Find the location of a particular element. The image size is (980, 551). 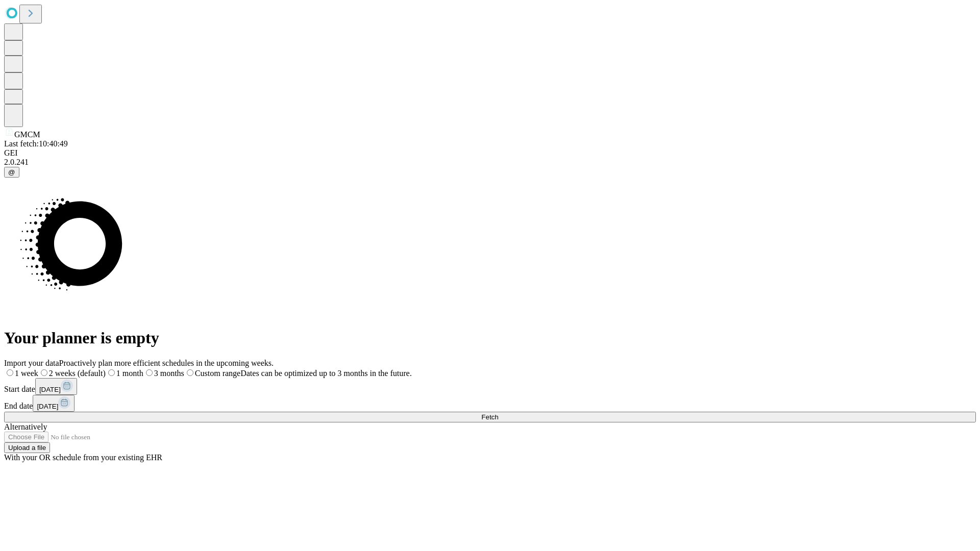

input: 1 month is located at coordinates (112, 373).